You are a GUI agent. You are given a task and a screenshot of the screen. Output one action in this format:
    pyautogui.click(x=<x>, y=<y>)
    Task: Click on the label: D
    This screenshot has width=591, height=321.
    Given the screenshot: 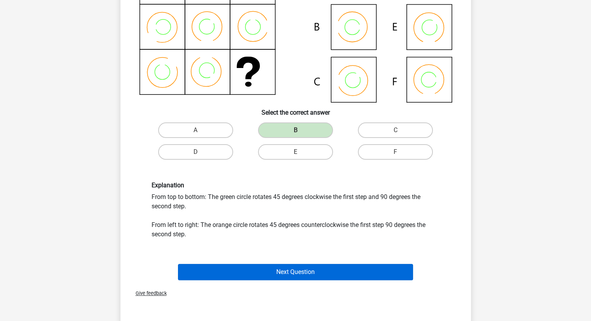 What is the action you would take?
    pyautogui.click(x=195, y=152)
    